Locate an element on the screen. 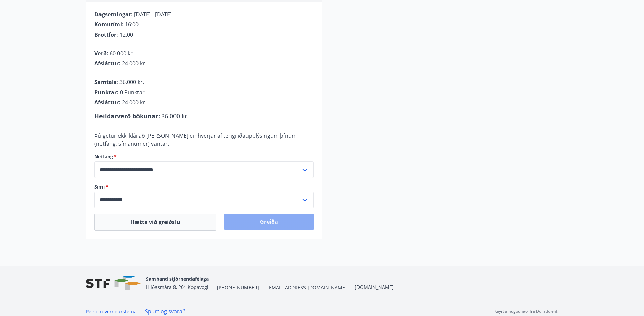  span: 0 Punktar is located at coordinates (132, 93).